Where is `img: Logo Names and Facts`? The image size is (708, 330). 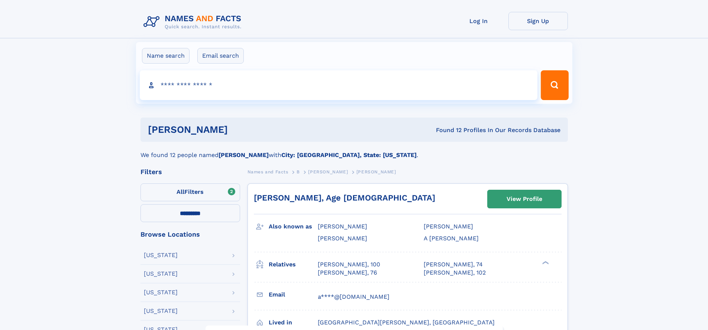 img: Logo Names and Facts is located at coordinates (194, 22).